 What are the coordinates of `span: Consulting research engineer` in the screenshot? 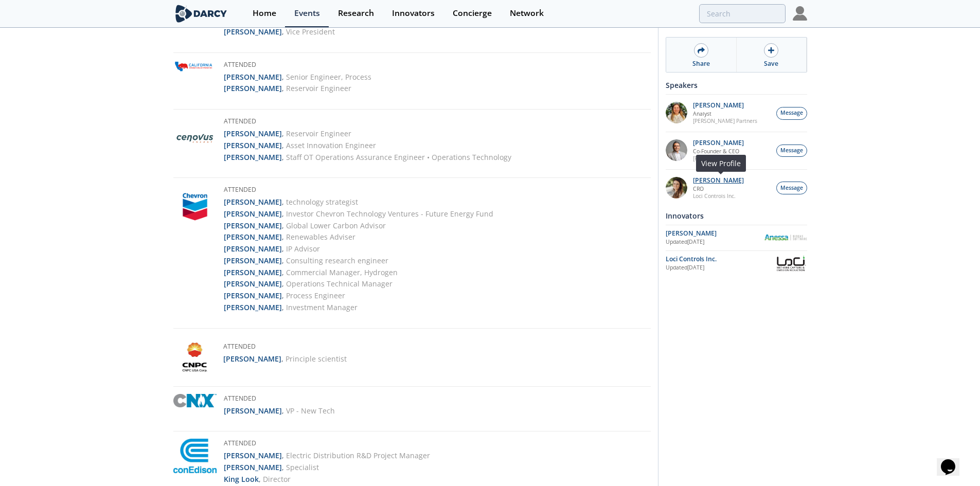 It's located at (336, 260).